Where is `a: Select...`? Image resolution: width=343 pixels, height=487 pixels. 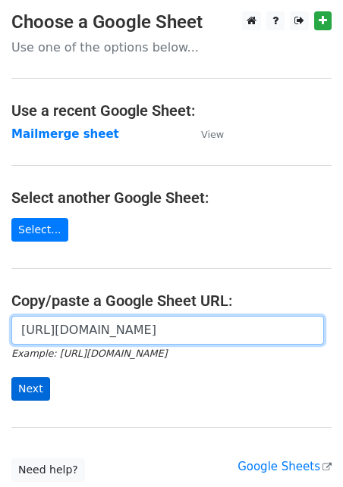 a: Select... is located at coordinates (39, 230).